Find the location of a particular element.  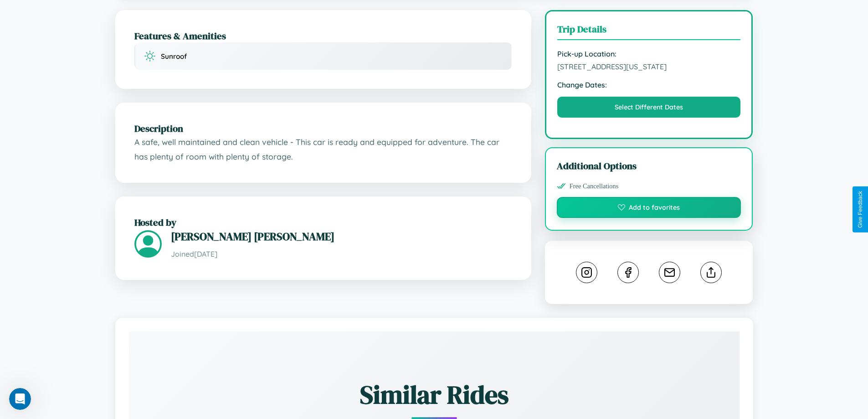

strong: Pick-up Location: is located at coordinates (649, 54).